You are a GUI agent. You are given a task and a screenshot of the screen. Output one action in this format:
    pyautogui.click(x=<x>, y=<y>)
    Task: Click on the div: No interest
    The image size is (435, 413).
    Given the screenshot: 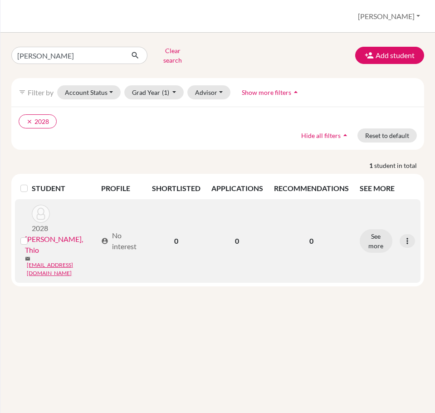 What is the action you would take?
    pyautogui.click(x=121, y=241)
    